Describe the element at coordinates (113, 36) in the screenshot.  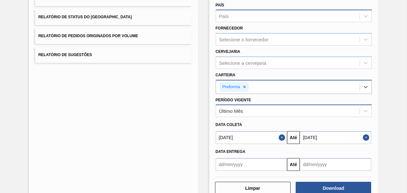
I see `button: Relatório de Pedidos Originados por Volume` at that location.